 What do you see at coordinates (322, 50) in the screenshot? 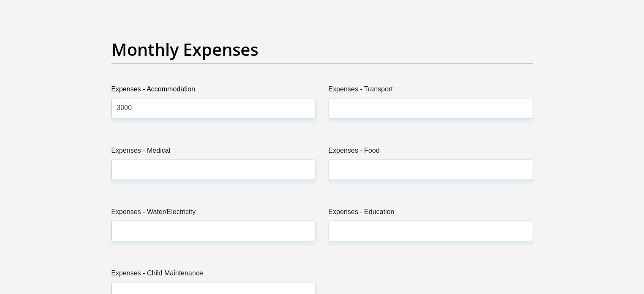
I see `h2: Monthly Expenses` at bounding box center [322, 50].